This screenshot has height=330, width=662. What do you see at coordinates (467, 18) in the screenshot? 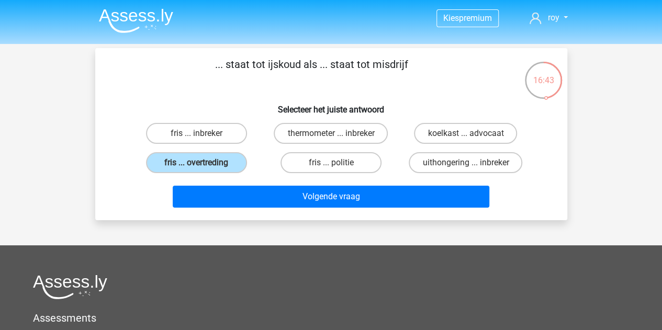
I see `a: Kiespremium` at bounding box center [467, 18].